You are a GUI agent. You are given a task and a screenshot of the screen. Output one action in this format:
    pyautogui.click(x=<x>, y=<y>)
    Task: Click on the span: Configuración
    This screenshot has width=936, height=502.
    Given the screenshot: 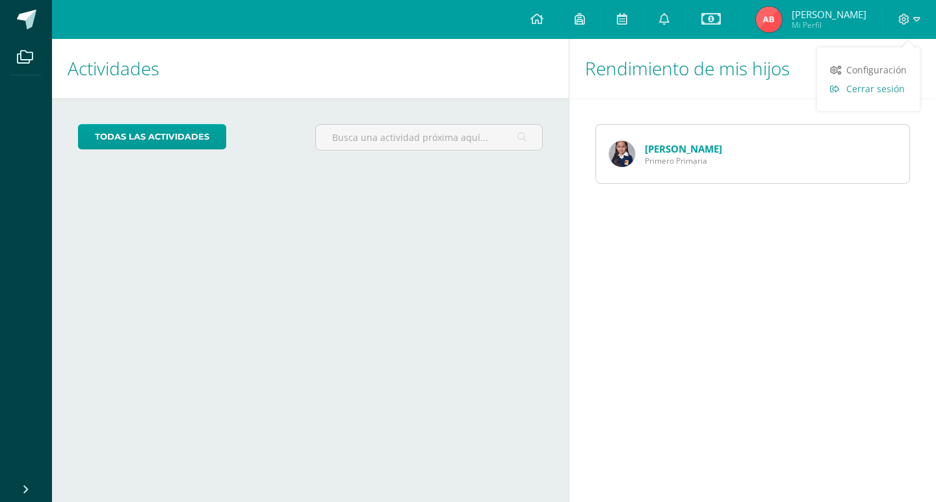 What is the action you would take?
    pyautogui.click(x=876, y=70)
    